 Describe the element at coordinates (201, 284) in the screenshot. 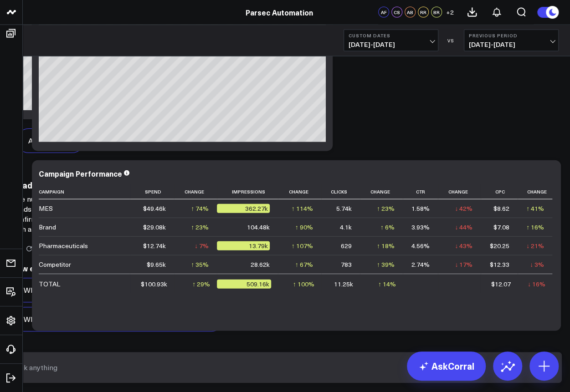

I see `div: ↑ 29%` at that location.